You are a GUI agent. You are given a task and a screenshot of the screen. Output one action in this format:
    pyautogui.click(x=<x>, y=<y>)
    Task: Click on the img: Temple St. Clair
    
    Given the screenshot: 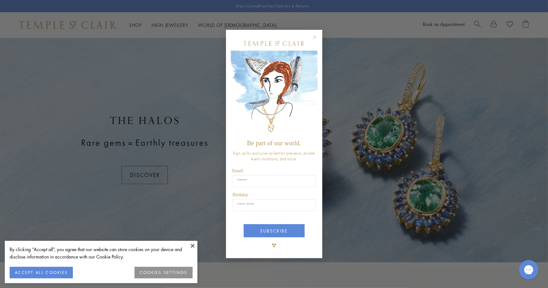 What is the action you would take?
    pyautogui.click(x=274, y=43)
    